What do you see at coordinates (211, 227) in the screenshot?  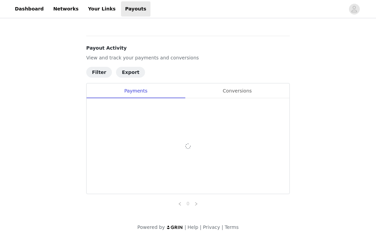 I see `a: Privacy` at bounding box center [211, 227].